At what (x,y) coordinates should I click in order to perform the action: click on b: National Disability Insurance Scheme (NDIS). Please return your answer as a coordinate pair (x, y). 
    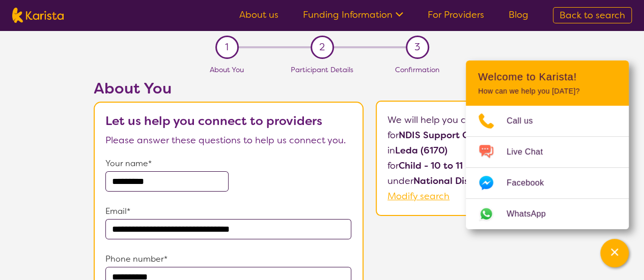
    Looking at the image, I should click on (513, 181).